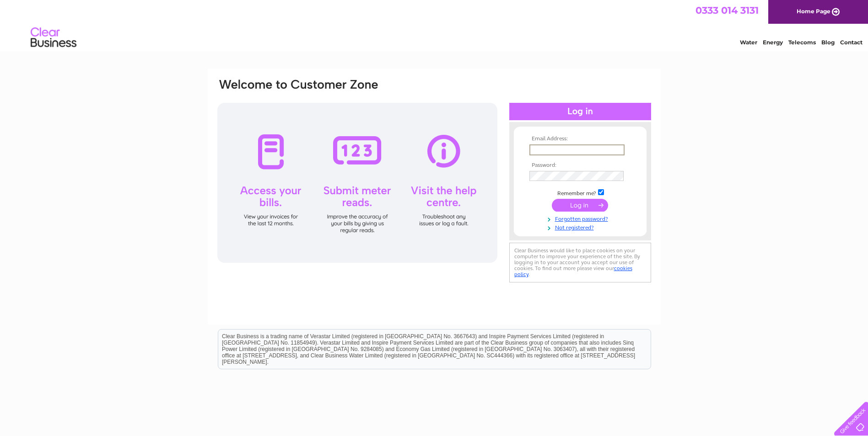 The image size is (868, 436). What do you see at coordinates (54, 37) in the screenshot?
I see `img: logo.png` at bounding box center [54, 37].